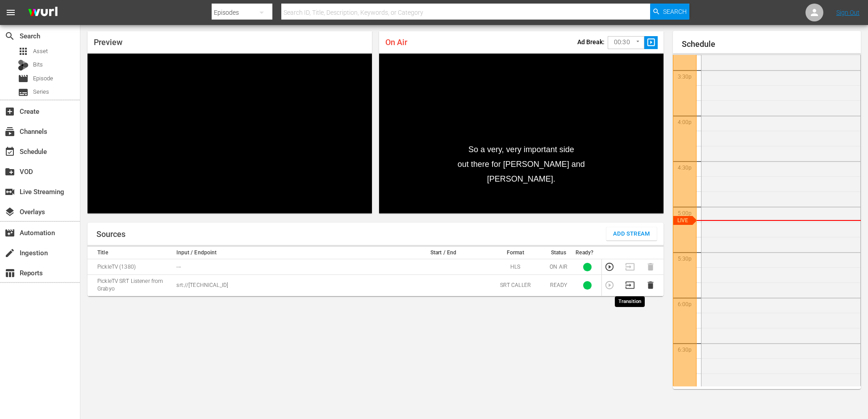  I want to click on span: Reports, so click(10, 273).